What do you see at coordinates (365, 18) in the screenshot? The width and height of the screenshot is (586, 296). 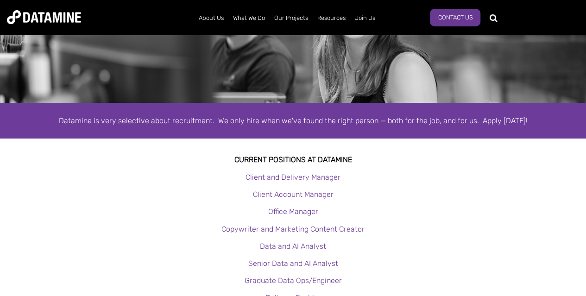 I see `a: Join Us` at bounding box center [365, 18].